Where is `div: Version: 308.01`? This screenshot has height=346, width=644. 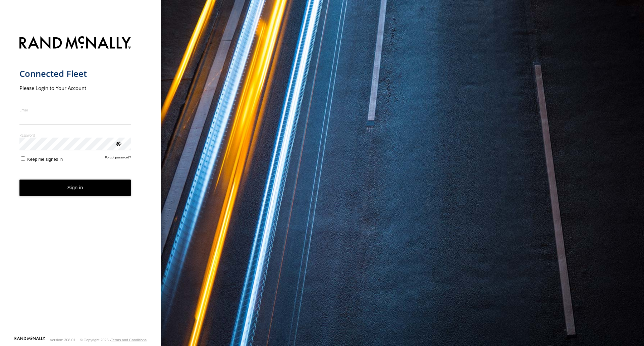
div: Version: 308.01 is located at coordinates (63, 340).